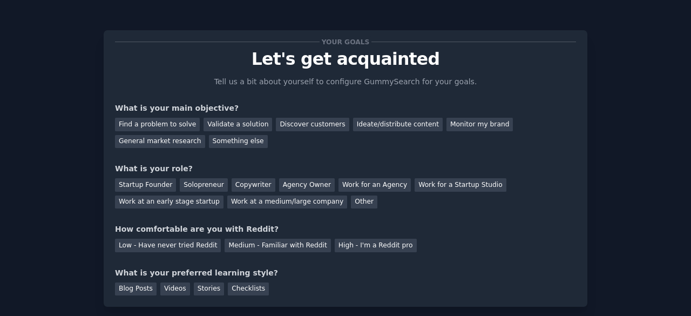  Describe the element at coordinates (160, 141) in the screenshot. I see `div: General market research` at that location.